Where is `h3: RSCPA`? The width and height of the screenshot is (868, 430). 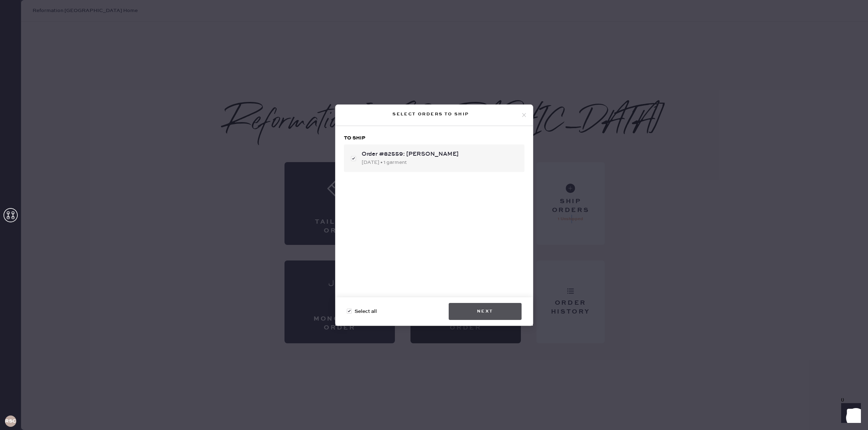 h3: RSCPA is located at coordinates (11, 422).